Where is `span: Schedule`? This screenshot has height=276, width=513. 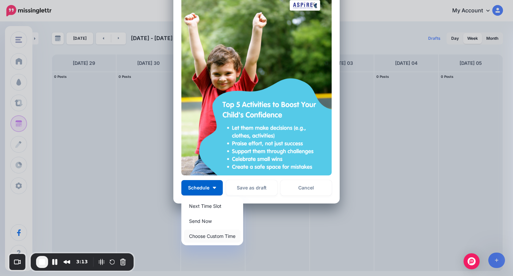 span: Schedule is located at coordinates (199, 188).